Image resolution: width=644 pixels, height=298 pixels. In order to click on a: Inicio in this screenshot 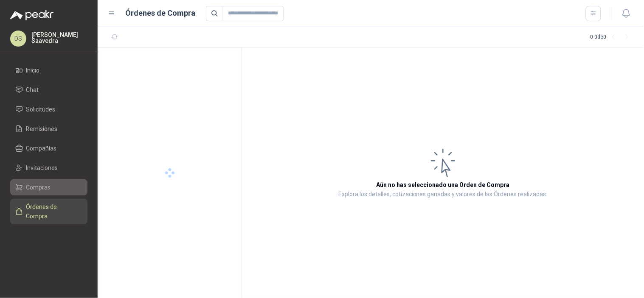, I will do `click(49, 70)`.